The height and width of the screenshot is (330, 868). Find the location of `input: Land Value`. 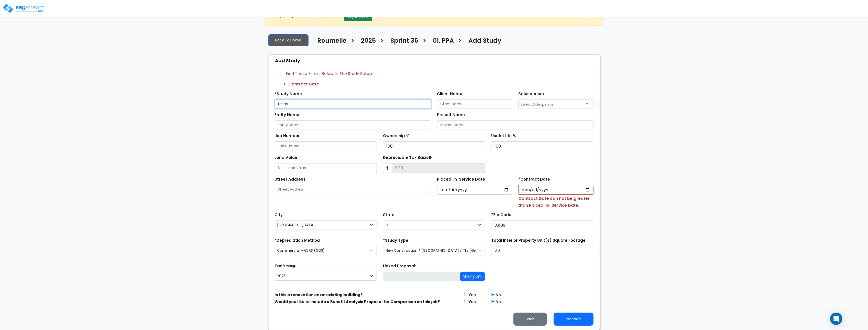

input: Land Value is located at coordinates (330, 168).